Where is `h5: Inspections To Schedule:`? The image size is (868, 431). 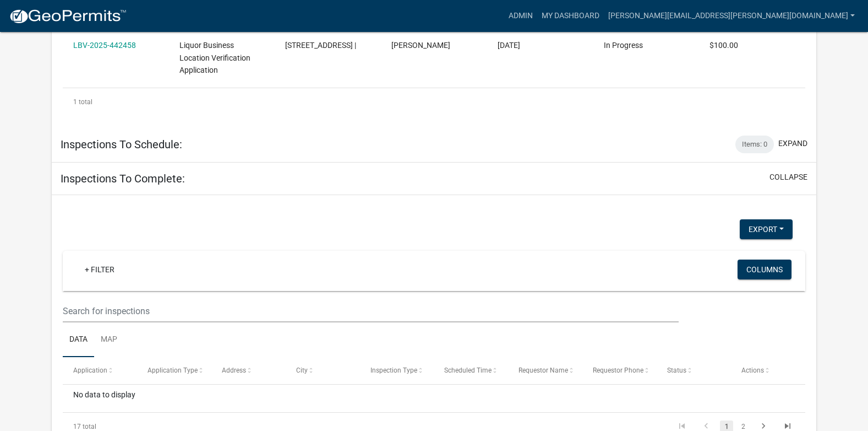
h5: Inspections To Schedule: is located at coordinates (121, 144).